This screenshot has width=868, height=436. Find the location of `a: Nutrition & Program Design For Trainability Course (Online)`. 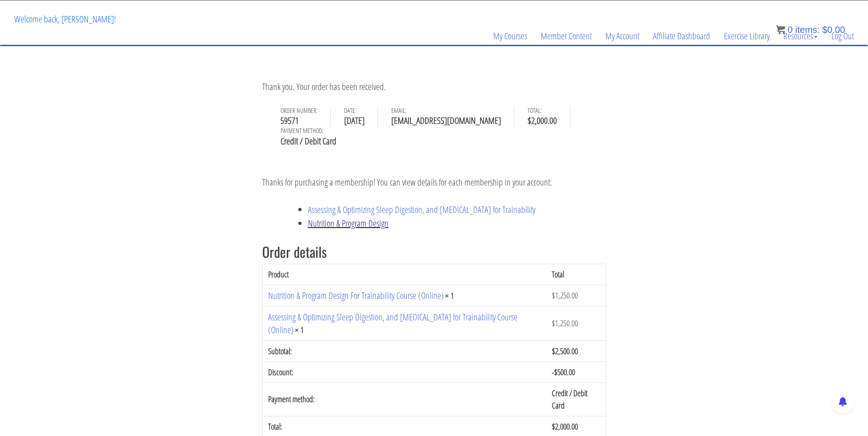

a: Nutrition & Program Design For Trainability Course (Online) is located at coordinates (356, 295).